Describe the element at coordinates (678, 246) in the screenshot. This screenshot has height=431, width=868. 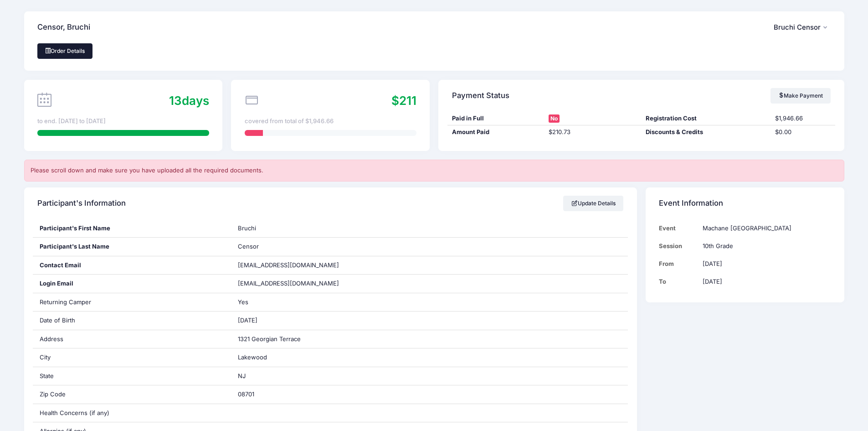
I see `td: Session` at that location.